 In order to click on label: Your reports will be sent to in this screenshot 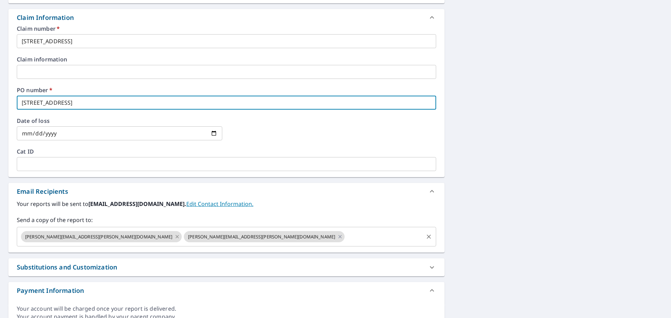, I will do `click(226, 204)`.